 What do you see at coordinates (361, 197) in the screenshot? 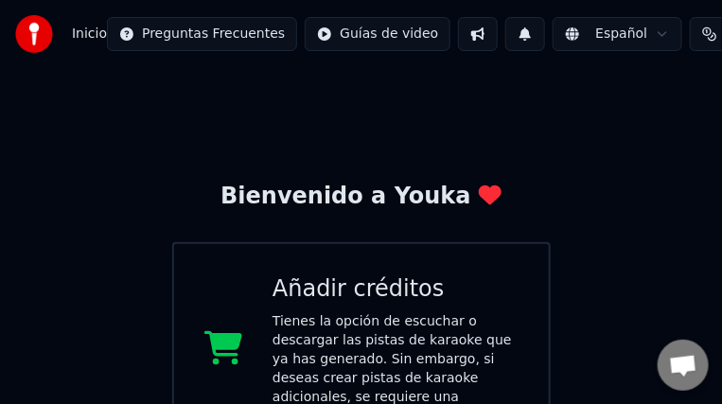
I see `div: Bienvenido a Youka` at bounding box center [361, 197].